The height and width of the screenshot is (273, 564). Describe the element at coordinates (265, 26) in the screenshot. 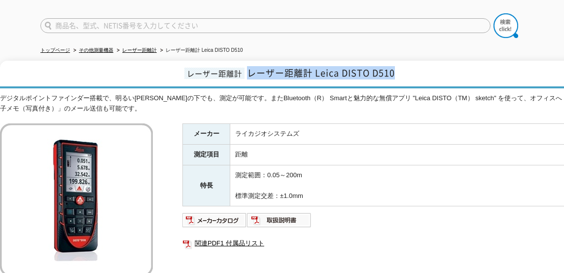

I see `input: 商品名、型式、NETIS番号を入力してください` at that location.